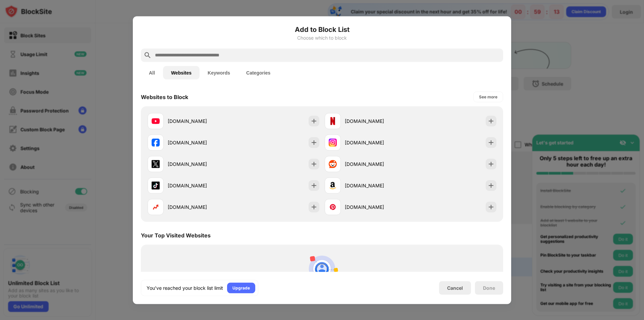 This screenshot has height=320, width=644. Describe the element at coordinates (489, 288) in the screenshot. I see `div: Done` at that location.